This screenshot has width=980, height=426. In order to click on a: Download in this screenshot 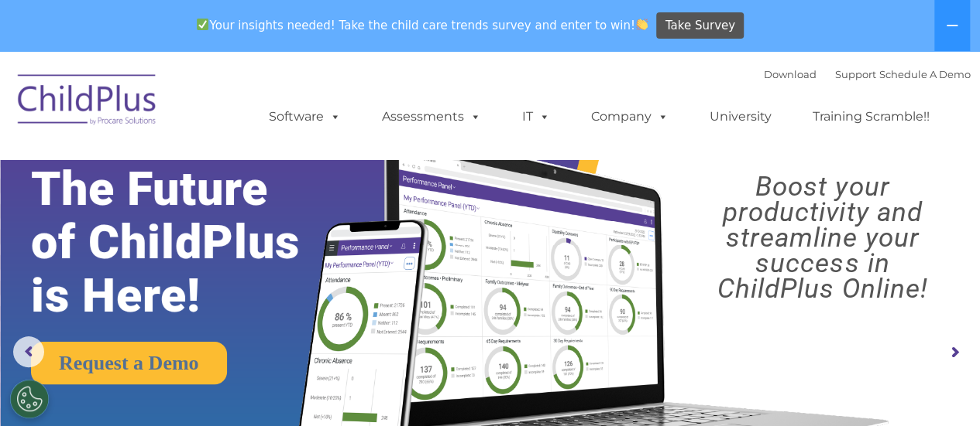, I will do `click(790, 75)`.